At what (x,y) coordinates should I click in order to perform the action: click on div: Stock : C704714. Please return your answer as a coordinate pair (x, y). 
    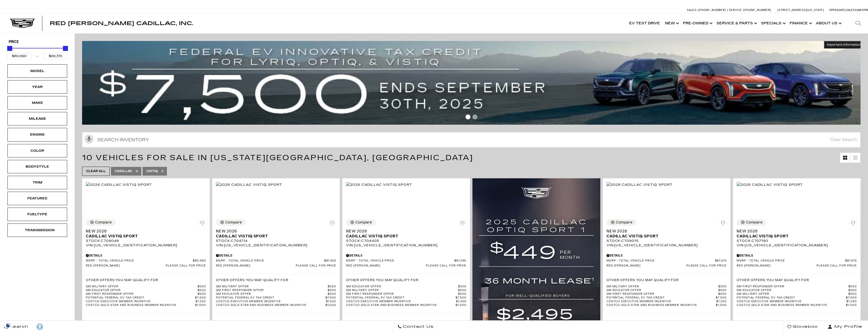
    Looking at the image, I should click on (276, 241).